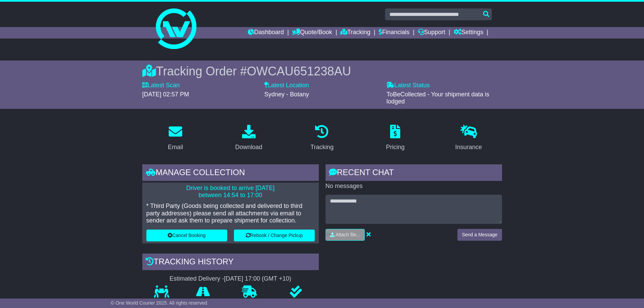 The height and width of the screenshot is (308, 644). Describe the element at coordinates (431, 33) in the screenshot. I see `a: Support` at that location.